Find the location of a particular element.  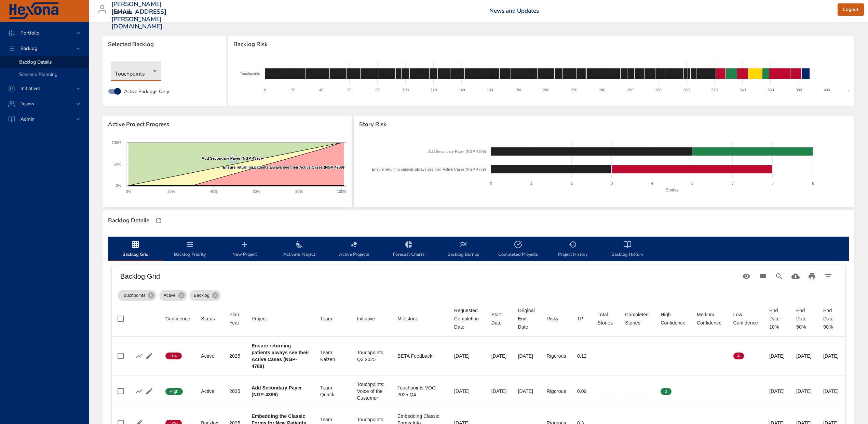

div: Total Stories is located at coordinates (606, 319).